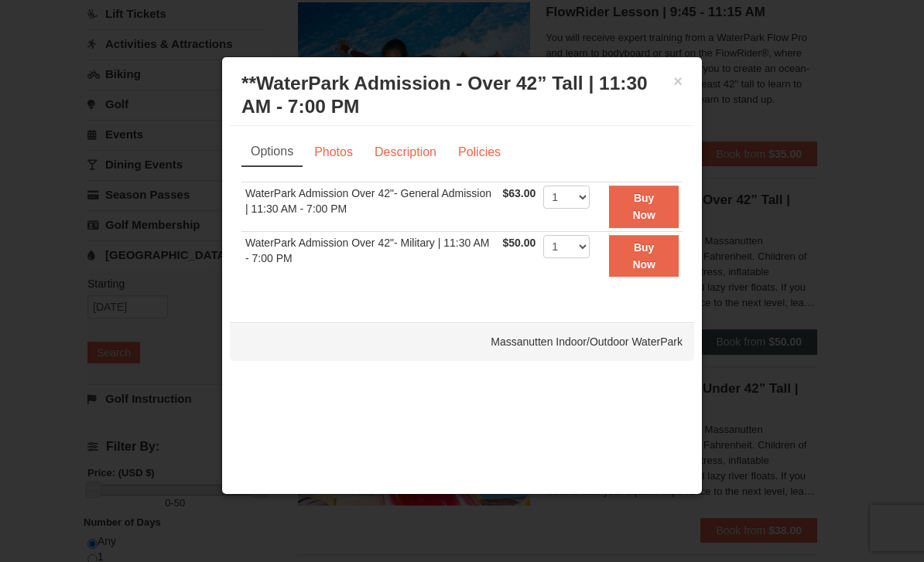  I want to click on a: Photos, so click(334, 152).